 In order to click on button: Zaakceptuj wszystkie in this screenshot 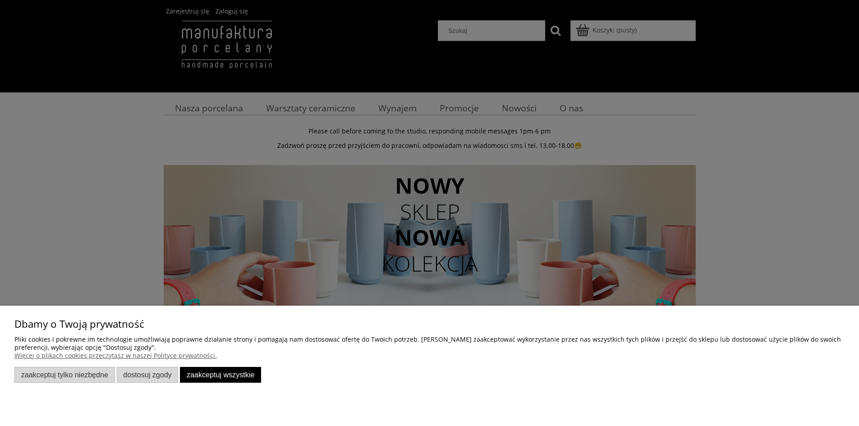, I will do `click(221, 375)`.